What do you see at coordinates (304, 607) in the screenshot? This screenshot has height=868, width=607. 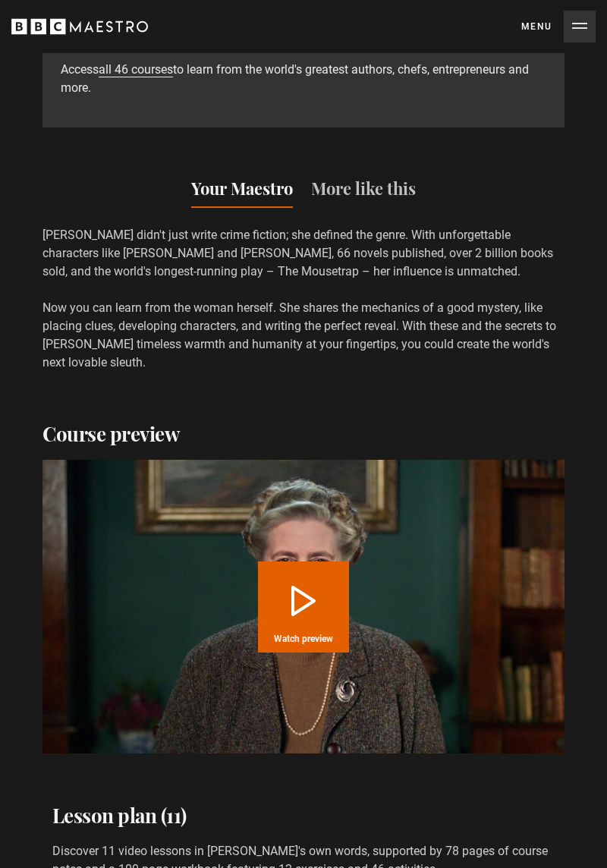 I see `button: Play Course overview for Writing with Agatha Christie` at bounding box center [304, 607].